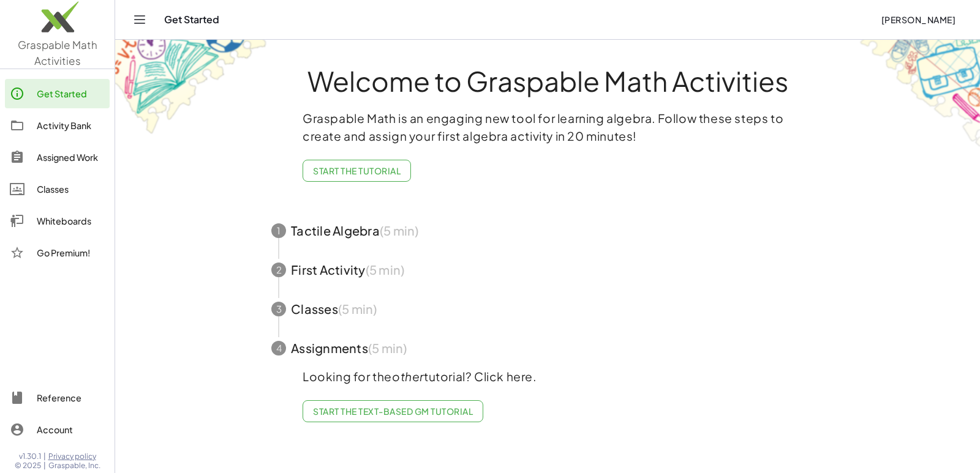 The height and width of the screenshot is (473, 980). Describe the element at coordinates (356, 171) in the screenshot. I see `span: Start the Tutorial` at that location.